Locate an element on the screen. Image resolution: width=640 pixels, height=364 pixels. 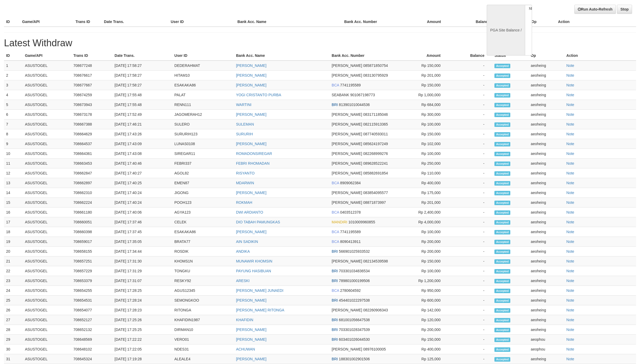
td: SURURIH123 is located at coordinates (203, 134).